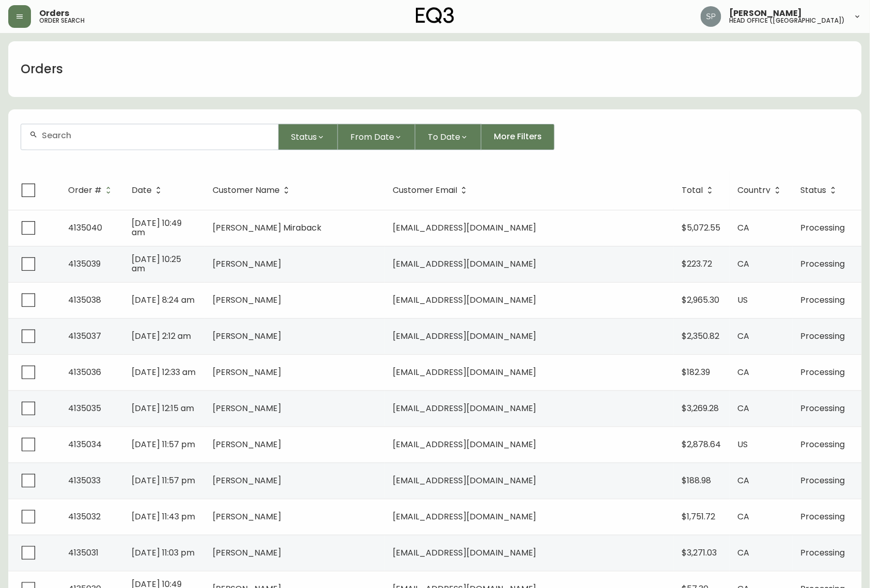  Describe the element at coordinates (435, 16) in the screenshot. I see `img: logo` at that location.